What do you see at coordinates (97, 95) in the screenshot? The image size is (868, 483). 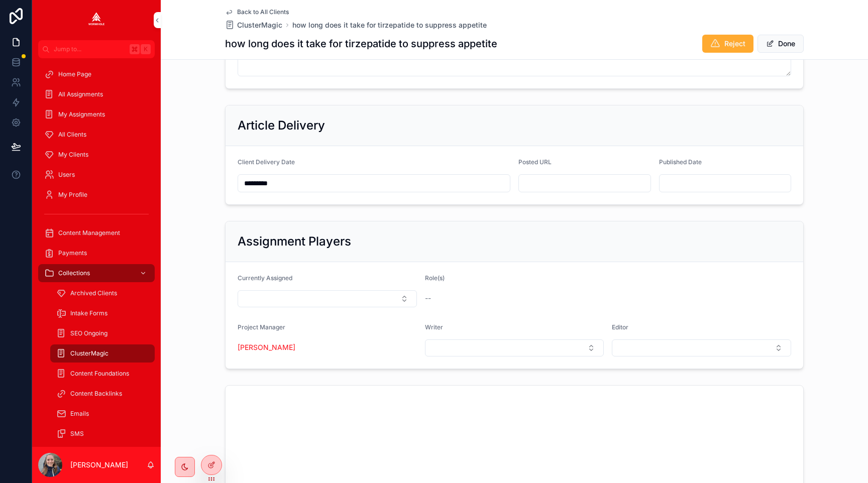 I see `a: All Assignments` at bounding box center [97, 95].